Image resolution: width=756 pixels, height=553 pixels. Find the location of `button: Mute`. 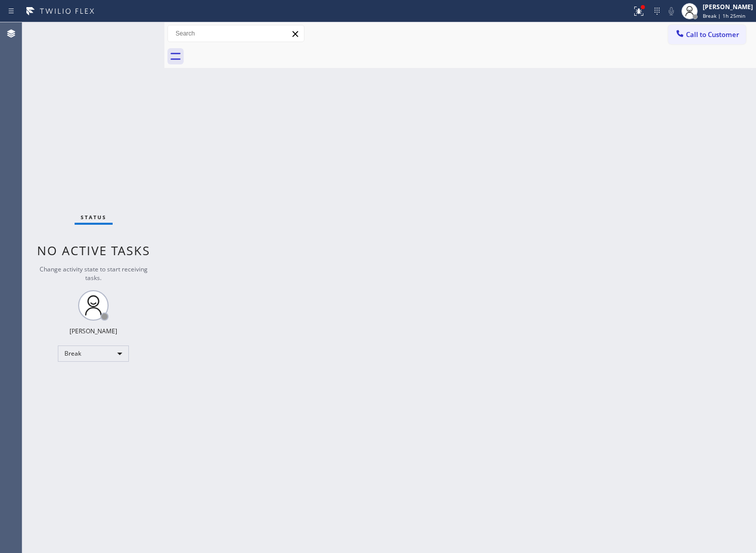

button: Mute is located at coordinates (671, 11).